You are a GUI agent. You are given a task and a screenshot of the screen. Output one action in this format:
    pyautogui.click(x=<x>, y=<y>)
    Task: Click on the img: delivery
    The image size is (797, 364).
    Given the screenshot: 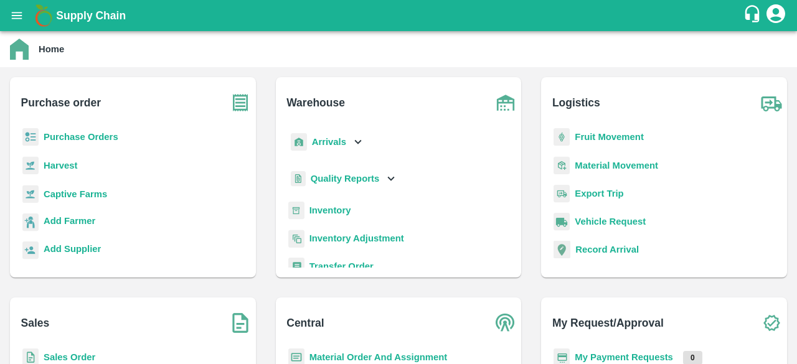 What is the action you would take?
    pyautogui.click(x=561, y=194)
    